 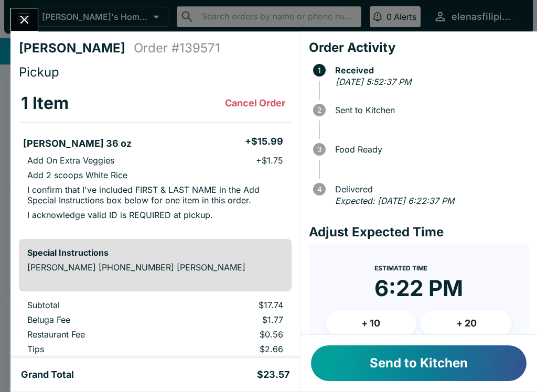 What do you see at coordinates (401, 268) in the screenshot?
I see `span: Estimated Time` at bounding box center [401, 268].